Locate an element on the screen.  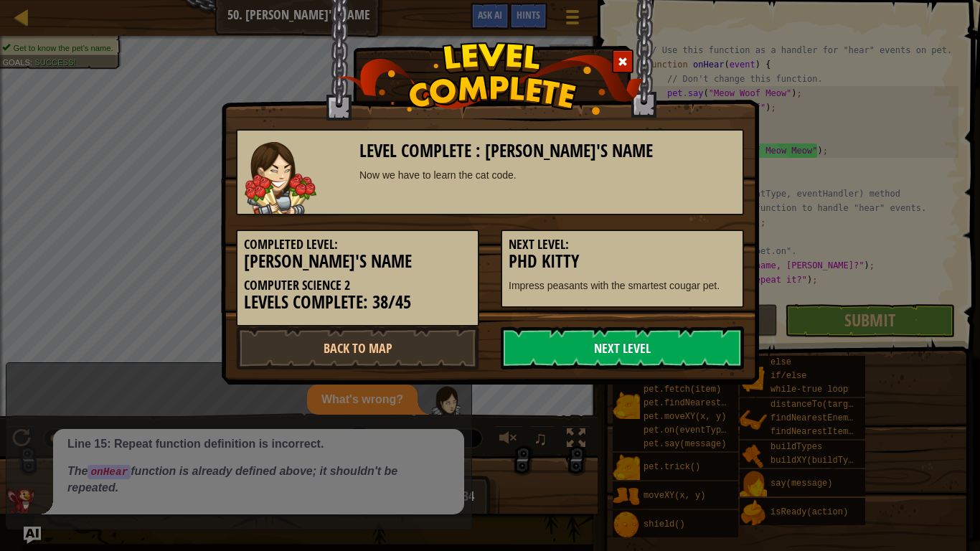
h3: Phd Kitty is located at coordinates (622, 261).